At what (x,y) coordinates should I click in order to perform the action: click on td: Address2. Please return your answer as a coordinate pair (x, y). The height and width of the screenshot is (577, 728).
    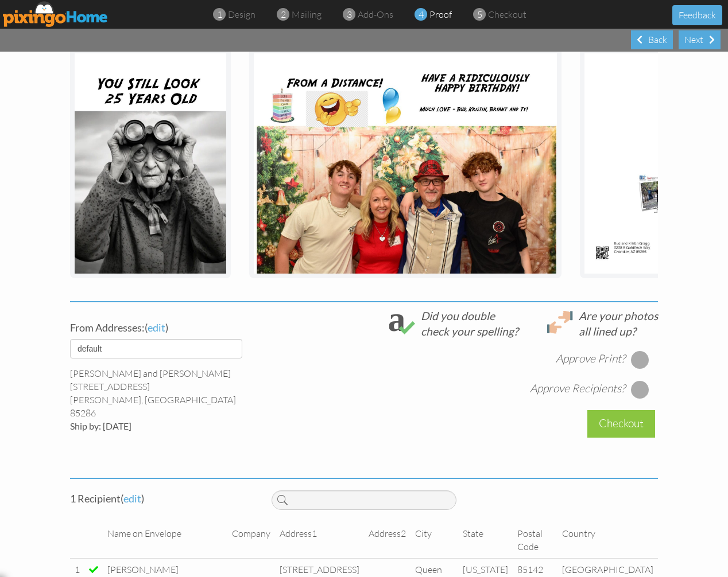
    Looking at the image, I should click on (386, 540).